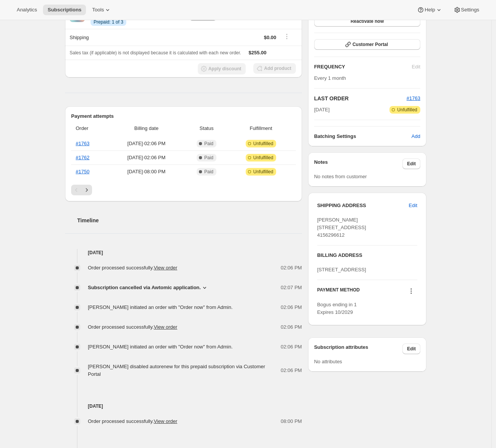  What do you see at coordinates (358, 349) in the screenshot?
I see `h3: Subscription attributes` at bounding box center [358, 349].